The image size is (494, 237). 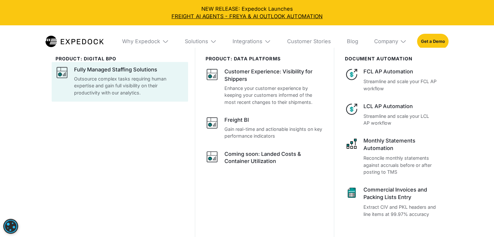 What do you see at coordinates (120, 81) in the screenshot?
I see `a: Fully Managed Staffing SolutionsOutsource complex tasks requiring human expertise and gain full v...` at bounding box center [120, 81].